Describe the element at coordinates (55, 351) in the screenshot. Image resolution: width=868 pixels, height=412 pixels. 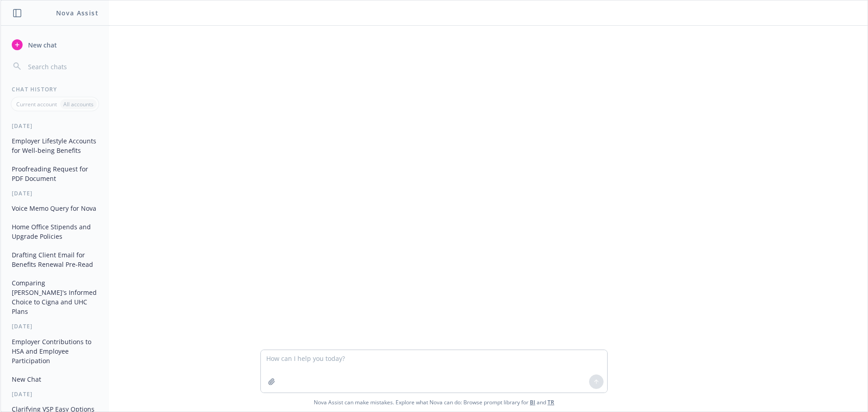
I see `button: Employer Contributions to HSA and Employee Participation` at that location.